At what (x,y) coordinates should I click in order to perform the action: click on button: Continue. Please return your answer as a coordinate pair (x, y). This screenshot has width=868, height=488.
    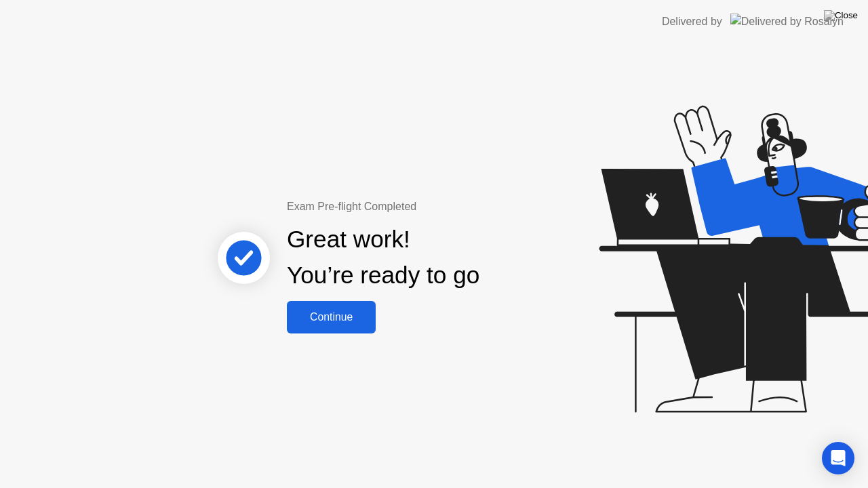
    Looking at the image, I should click on (331, 317).